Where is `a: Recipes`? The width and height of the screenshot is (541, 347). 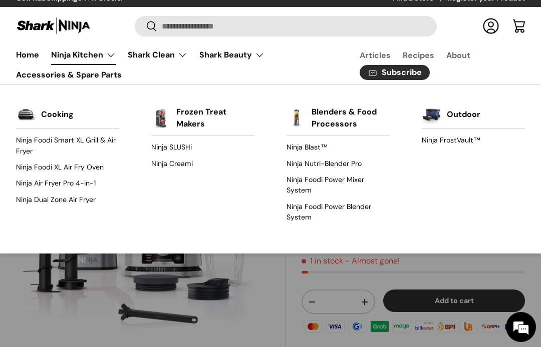 a: Recipes is located at coordinates (418, 55).